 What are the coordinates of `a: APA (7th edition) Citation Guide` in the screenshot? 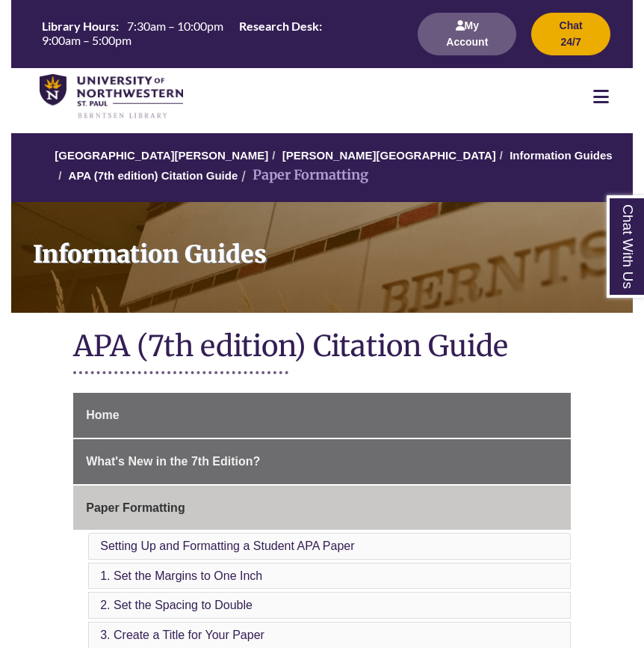 It's located at (153, 175).